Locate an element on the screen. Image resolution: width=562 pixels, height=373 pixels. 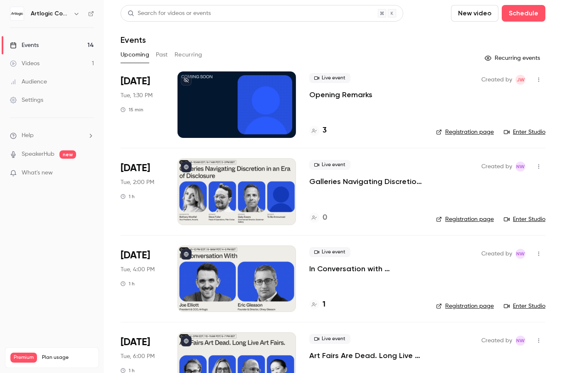
a: Galleries Navigating Discretion in an Era of Disclosure is located at coordinates (366, 182).